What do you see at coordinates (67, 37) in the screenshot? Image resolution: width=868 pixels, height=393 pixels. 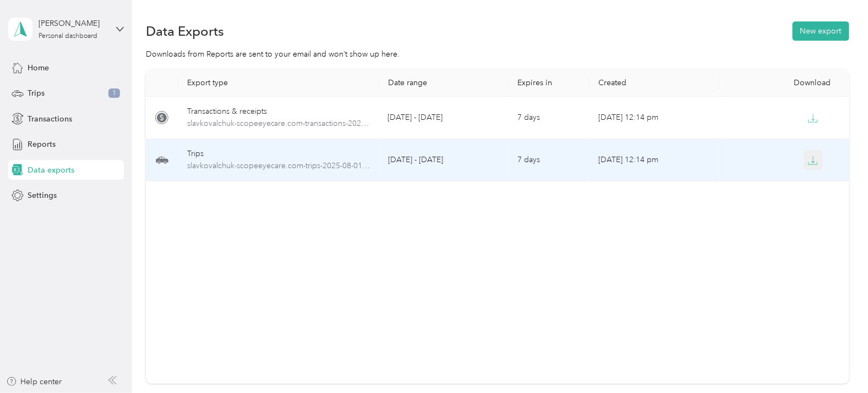 I see `div: Personal dashboard` at bounding box center [67, 37].